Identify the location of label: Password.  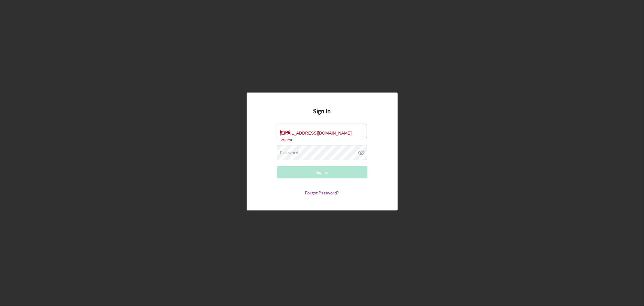
(289, 153).